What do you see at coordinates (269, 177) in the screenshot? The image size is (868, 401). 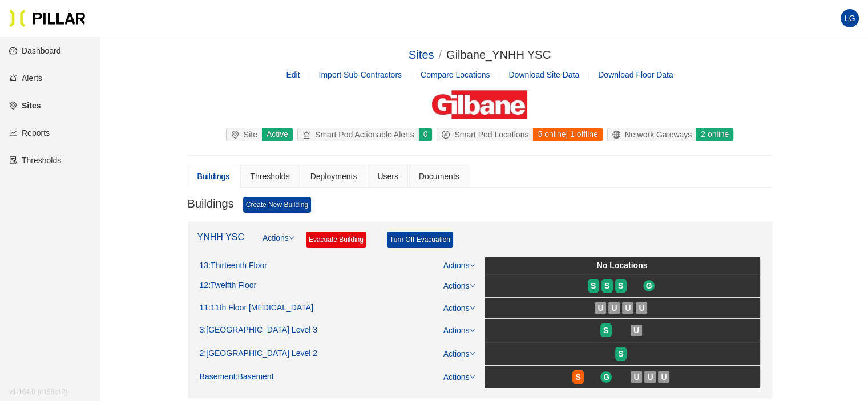 I see `div: Thresholds` at bounding box center [269, 177].